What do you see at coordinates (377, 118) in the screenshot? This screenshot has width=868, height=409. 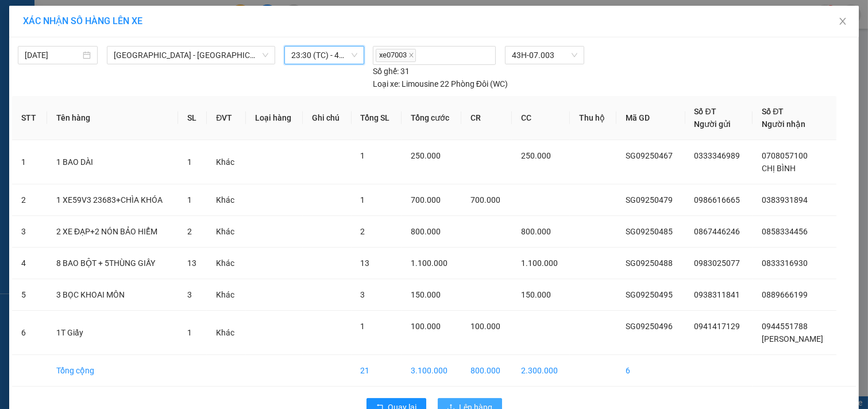 I see `th: Tổng SL` at bounding box center [377, 118].